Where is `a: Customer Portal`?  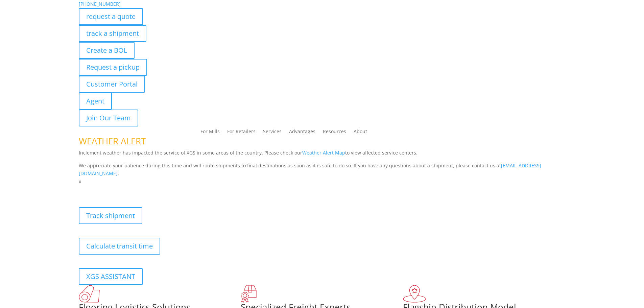 a: Customer Portal is located at coordinates (112, 84).